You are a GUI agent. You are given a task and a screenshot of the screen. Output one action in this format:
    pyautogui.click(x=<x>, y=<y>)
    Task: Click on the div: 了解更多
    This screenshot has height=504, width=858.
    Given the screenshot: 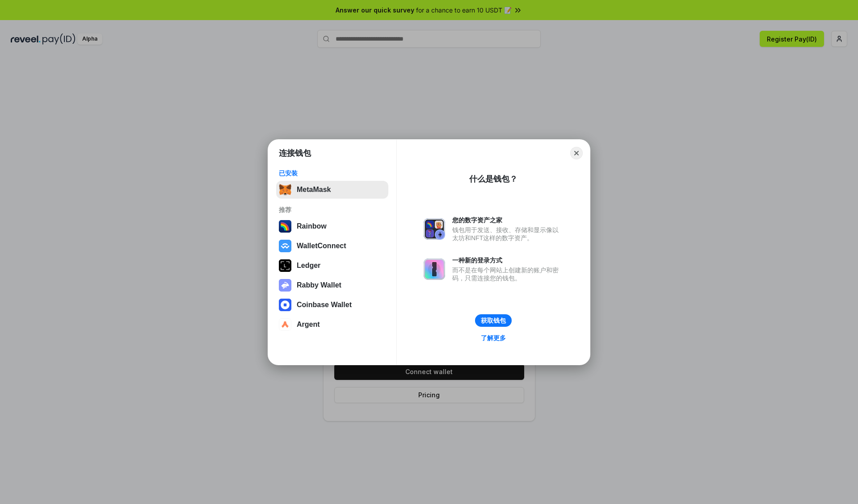 What is the action you would take?
    pyautogui.click(x=493, y=338)
    